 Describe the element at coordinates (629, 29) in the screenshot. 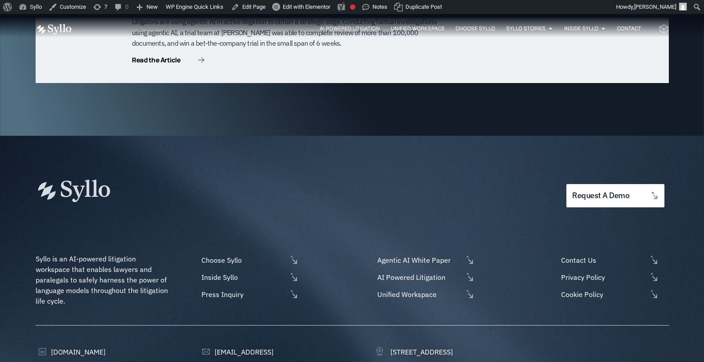

I see `span: Contact` at that location.